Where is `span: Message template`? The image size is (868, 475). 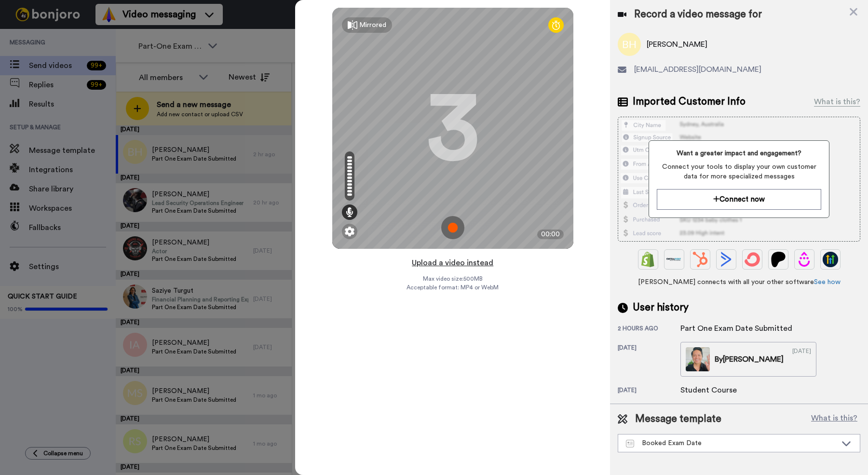 span: Message template is located at coordinates (678, 419).